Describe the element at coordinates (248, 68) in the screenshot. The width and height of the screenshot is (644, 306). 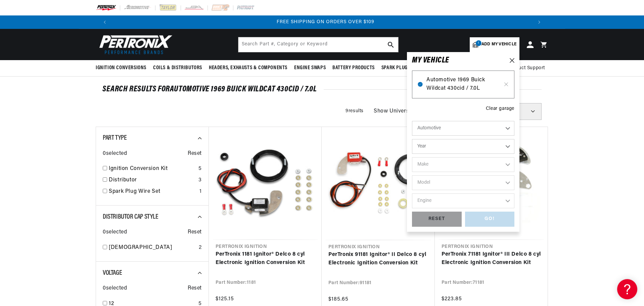
I see `span: Headers, Exhausts & Components` at that location.